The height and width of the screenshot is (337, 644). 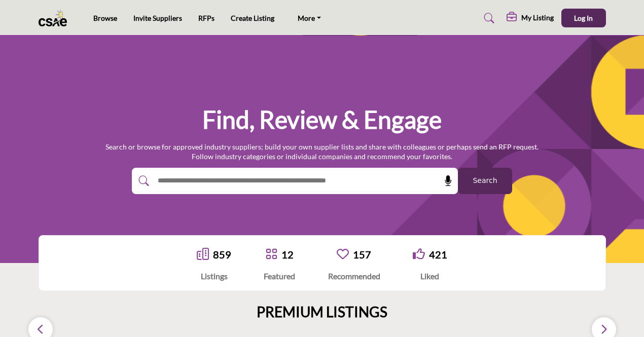 What do you see at coordinates (55, 18) in the screenshot?
I see `img: Site Logo` at bounding box center [55, 18].